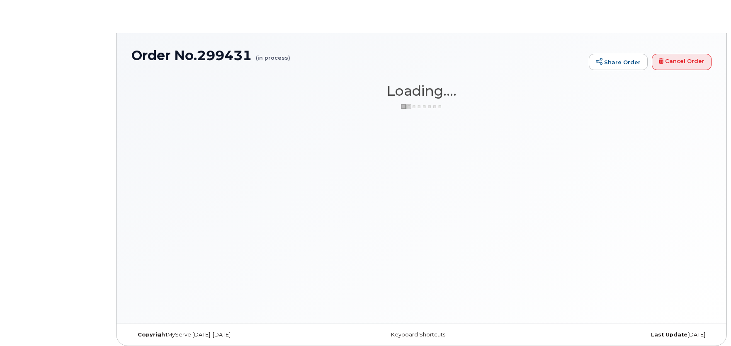  Describe the element at coordinates (418, 335) in the screenshot. I see `a: Keyboard Shortcuts` at that location.